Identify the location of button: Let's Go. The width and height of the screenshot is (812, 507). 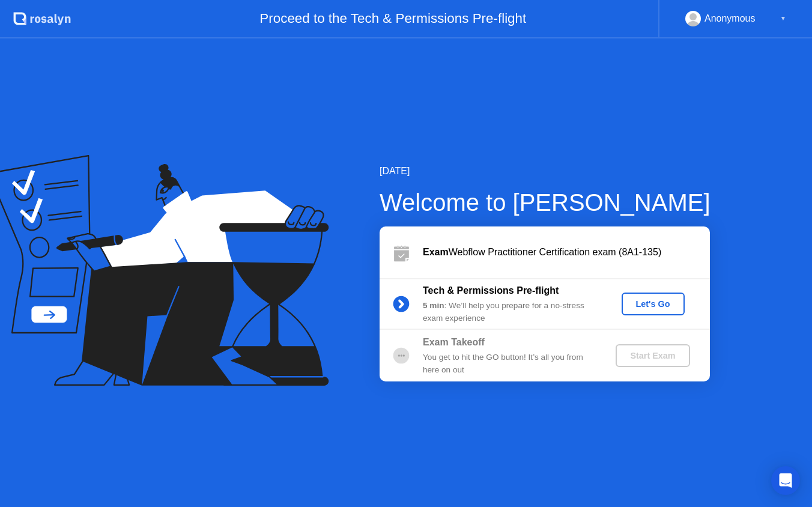
(653, 304).